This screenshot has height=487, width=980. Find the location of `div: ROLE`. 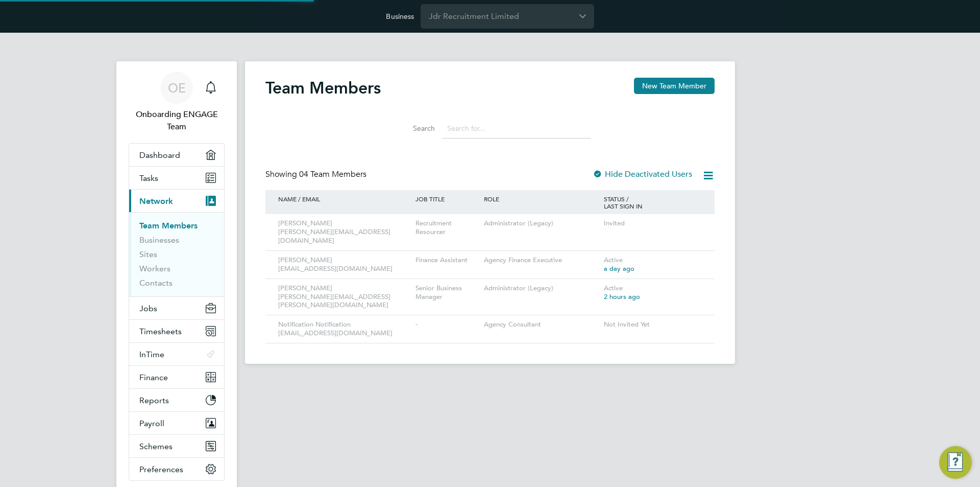

div: ROLE is located at coordinates (541, 199).